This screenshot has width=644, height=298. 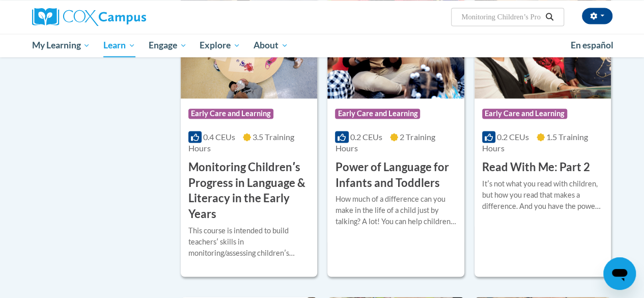 I want to click on button: Search, so click(x=549, y=17).